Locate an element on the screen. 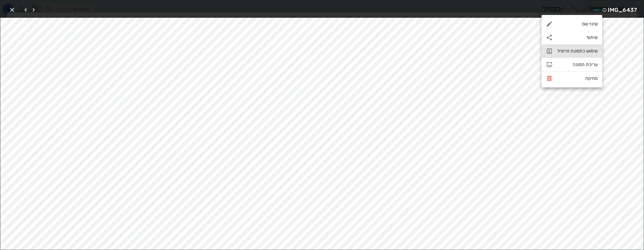  div: שימוש כתמונת פרופיל is located at coordinates (577, 51).